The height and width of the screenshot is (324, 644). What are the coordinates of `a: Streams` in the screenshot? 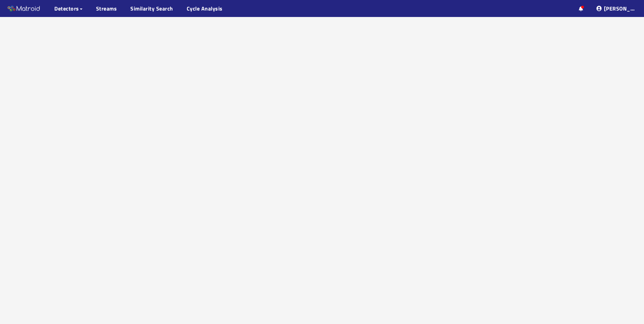 It's located at (107, 9).